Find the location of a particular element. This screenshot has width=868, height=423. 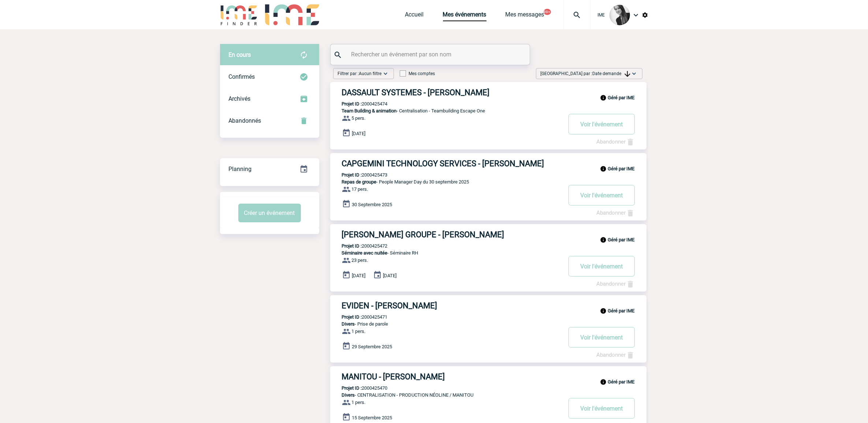

div: Retrouvez ici tous vos événements organisés par date et état d'avancement is located at coordinates (270, 169).